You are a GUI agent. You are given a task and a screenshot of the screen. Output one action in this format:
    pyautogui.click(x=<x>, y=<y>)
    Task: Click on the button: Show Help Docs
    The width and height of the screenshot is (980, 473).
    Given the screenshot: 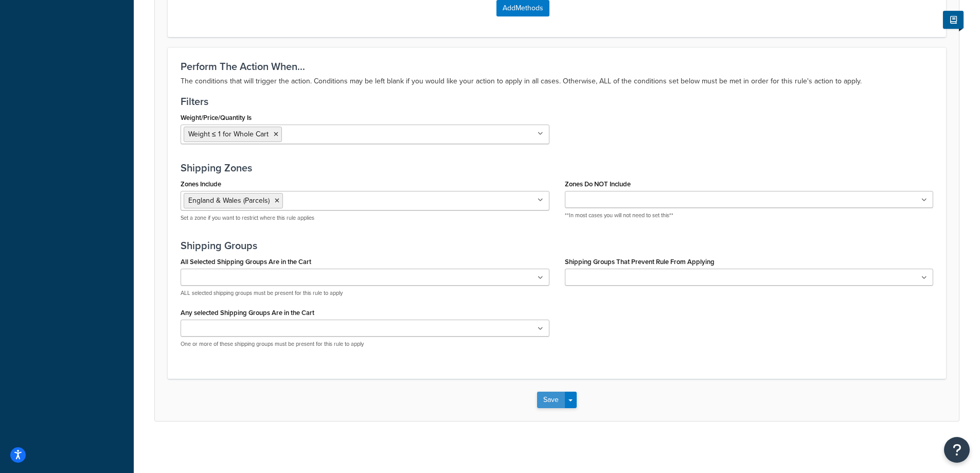 What is the action you would take?
    pyautogui.click(x=953, y=19)
    